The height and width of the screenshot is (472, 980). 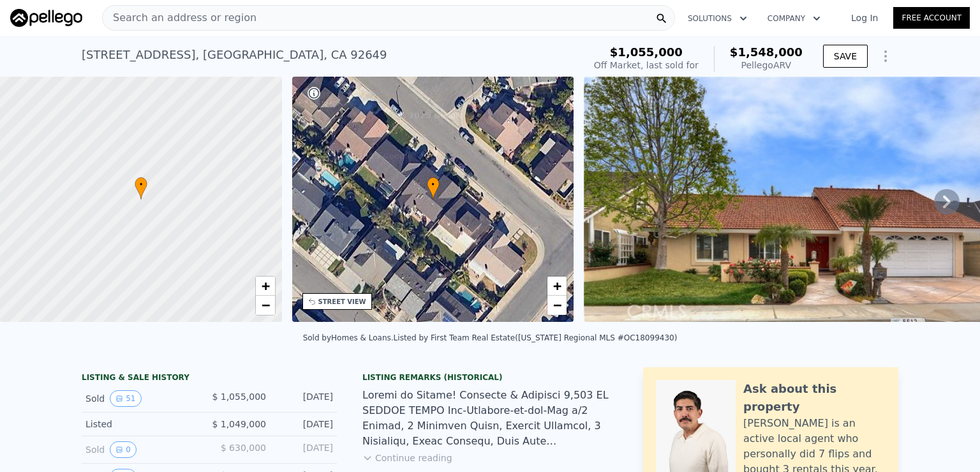 What do you see at coordinates (793, 18) in the screenshot?
I see `button: Company` at bounding box center [793, 18].